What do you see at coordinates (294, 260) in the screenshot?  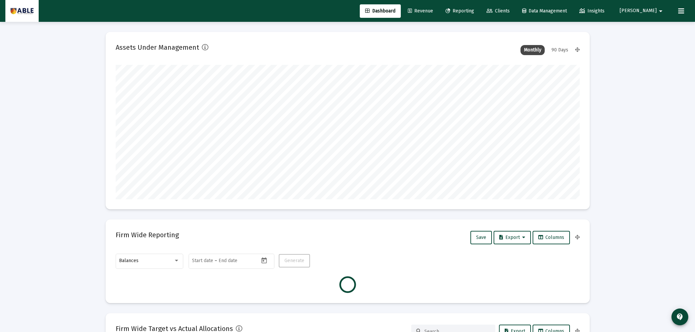 I see `span: Generate` at bounding box center [294, 260].